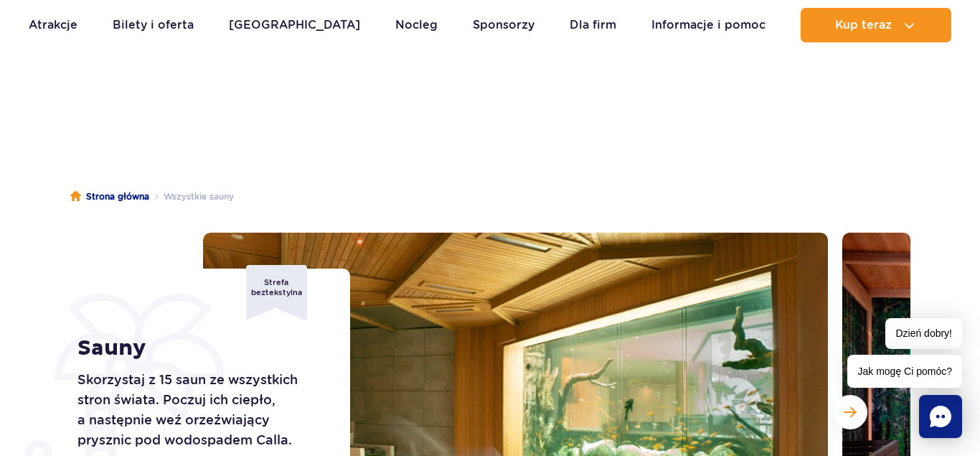  Describe the element at coordinates (592, 26) in the screenshot. I see `a: Dla firm` at that location.